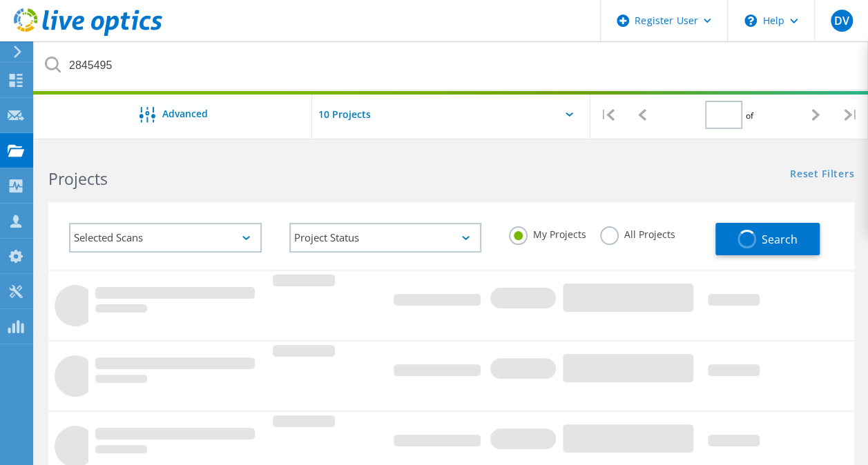 This screenshot has width=868, height=465. Describe the element at coordinates (385, 237) in the screenshot. I see `div: Project Status` at that location.